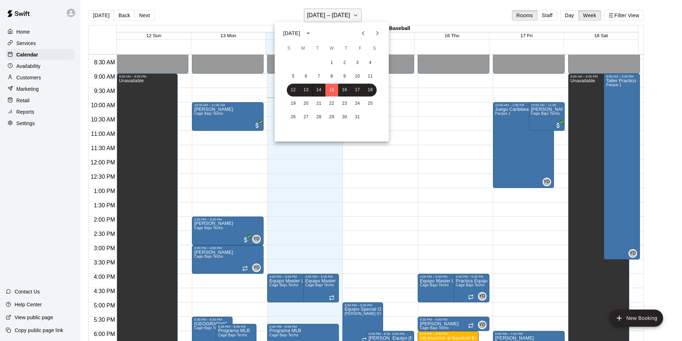 This screenshot has height=341, width=682. What do you see at coordinates (293, 76) in the screenshot?
I see `button: 5` at bounding box center [293, 76].